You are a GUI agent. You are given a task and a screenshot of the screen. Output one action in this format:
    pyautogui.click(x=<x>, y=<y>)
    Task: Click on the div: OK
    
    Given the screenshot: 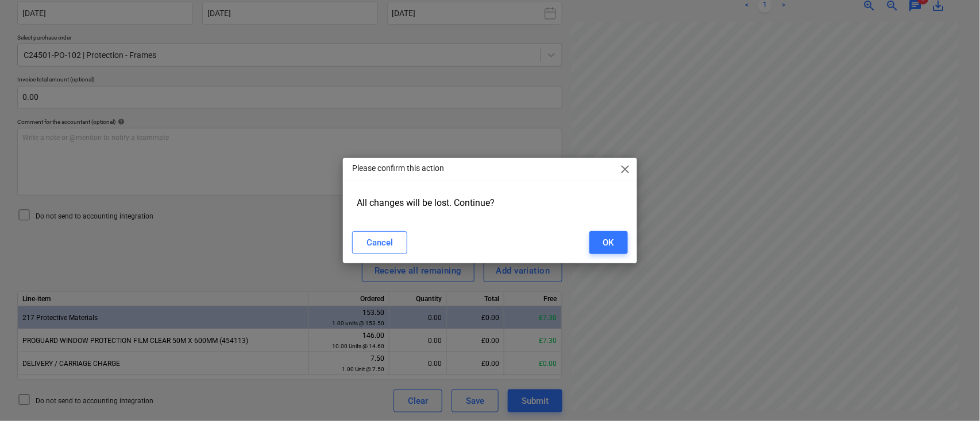 What is the action you would take?
    pyautogui.click(x=608, y=243)
    